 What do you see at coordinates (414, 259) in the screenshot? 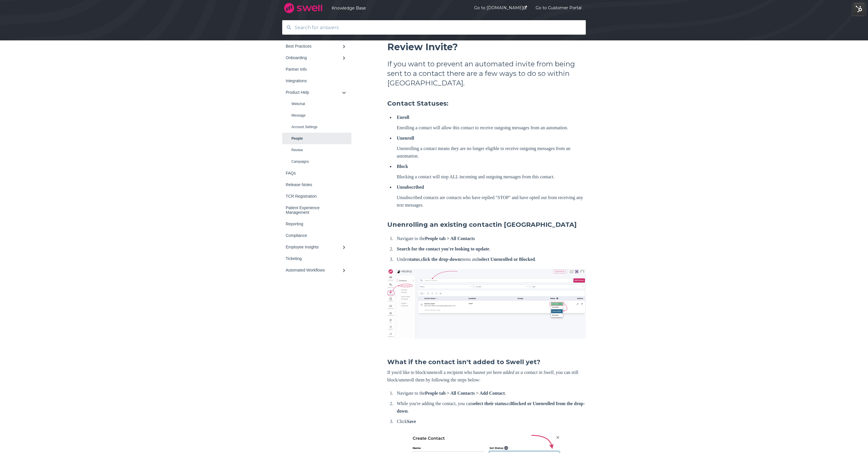
I see `strong: status` at bounding box center [414, 259].